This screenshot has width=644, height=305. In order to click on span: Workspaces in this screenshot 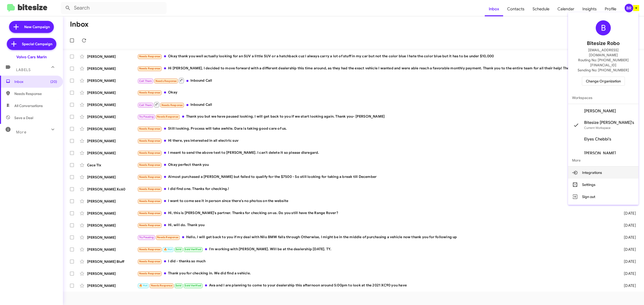, I will do `click(603, 98)`.